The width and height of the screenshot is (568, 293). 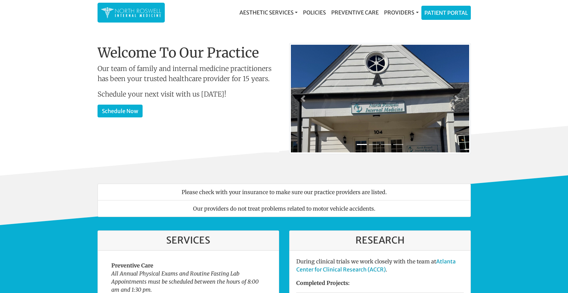 What do you see at coordinates (323, 283) in the screenshot?
I see `strong: Completed Projects:` at bounding box center [323, 283].